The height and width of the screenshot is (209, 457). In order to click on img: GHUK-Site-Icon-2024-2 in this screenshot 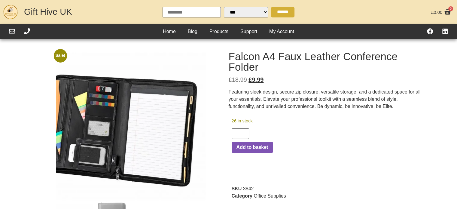, I will do `click(11, 12)`.